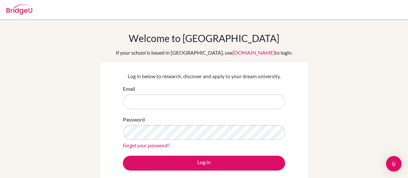  What do you see at coordinates (204, 163) in the screenshot?
I see `button: Log in` at bounding box center [204, 163].